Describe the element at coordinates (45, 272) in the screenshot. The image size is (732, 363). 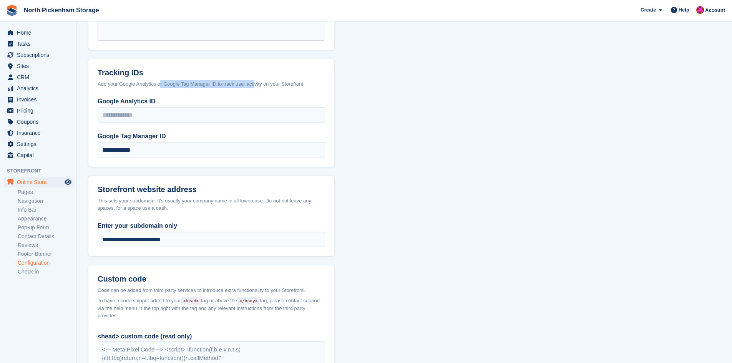
I see `a: Check-in` at that location.